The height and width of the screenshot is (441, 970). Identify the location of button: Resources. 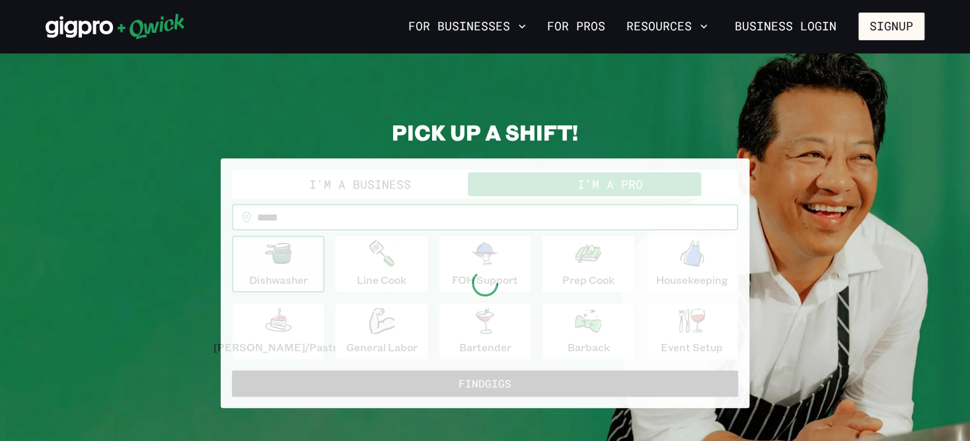
(667, 26).